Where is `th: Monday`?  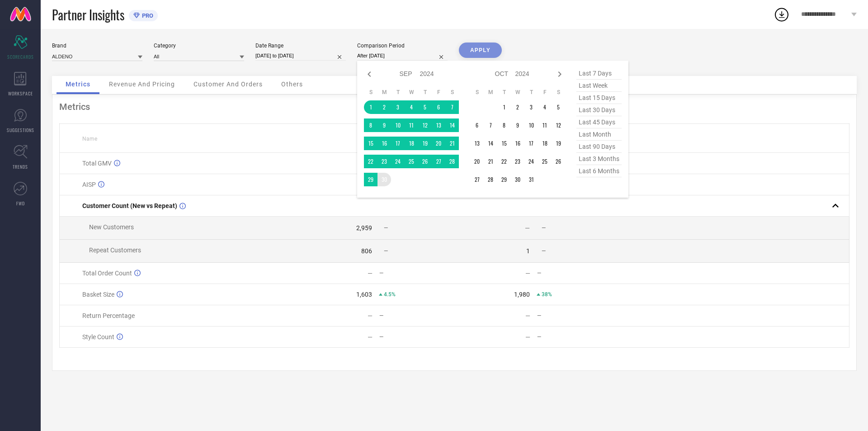
th: Monday is located at coordinates (385, 93).